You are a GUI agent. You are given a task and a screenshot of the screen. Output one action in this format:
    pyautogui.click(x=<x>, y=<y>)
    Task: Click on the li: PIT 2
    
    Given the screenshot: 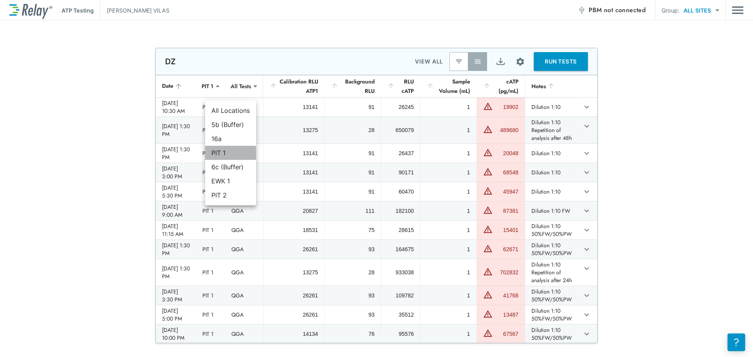 What is the action you would take?
    pyautogui.click(x=231, y=195)
    